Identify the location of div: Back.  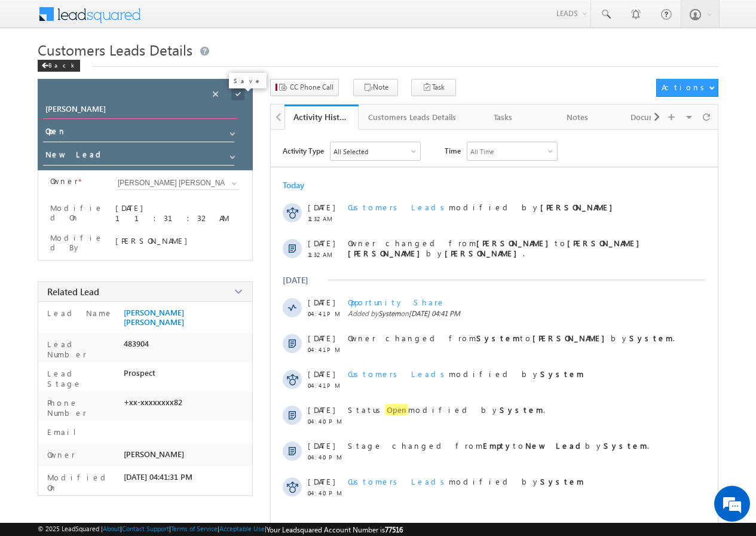
(59, 65).